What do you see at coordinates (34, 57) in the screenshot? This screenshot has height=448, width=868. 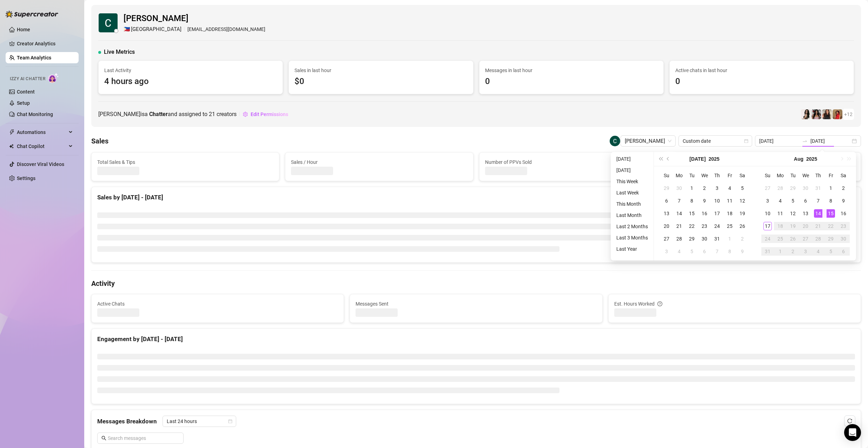 I see `a: Team Analytics` at bounding box center [34, 57].